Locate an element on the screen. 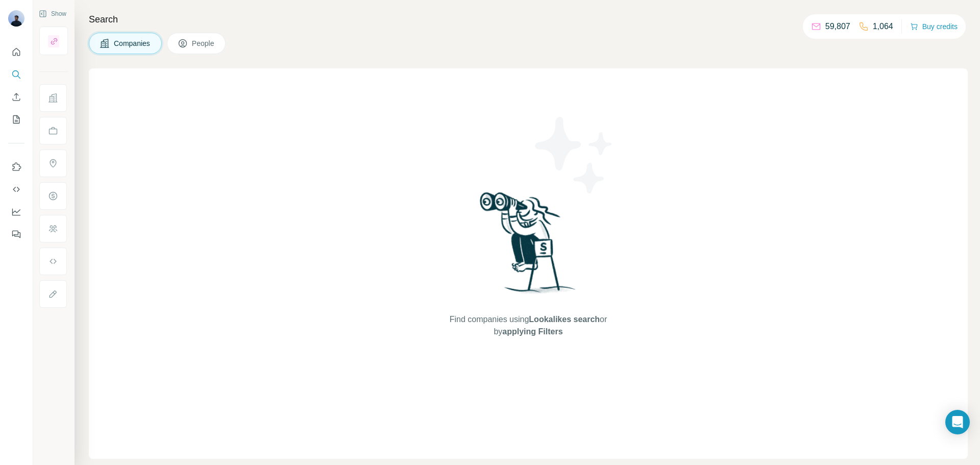 The image size is (980, 465). span: People is located at coordinates (204, 43).